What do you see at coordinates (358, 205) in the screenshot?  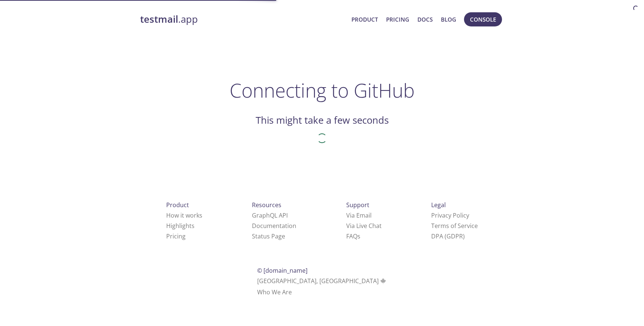 I see `span: Support` at bounding box center [358, 205].